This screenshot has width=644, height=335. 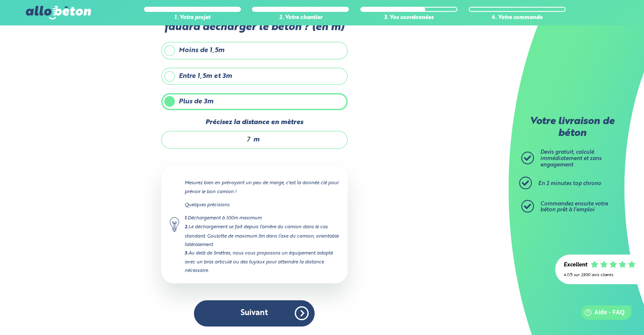 What do you see at coordinates (262, 236) in the screenshot?
I see `div: Le déchargement se fait depuis l'arrière du camion dans le cas standard. Goulotte de maximum 3m d...` at bounding box center [262, 236].